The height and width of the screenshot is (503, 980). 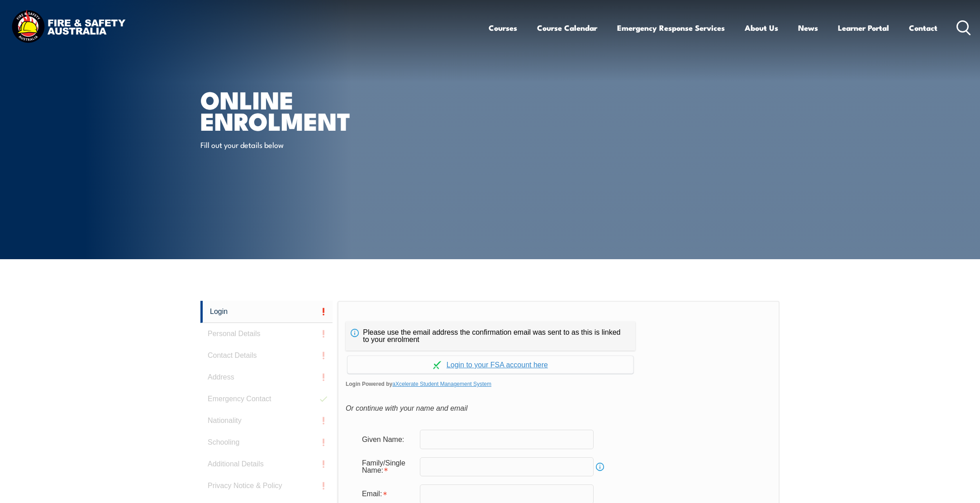 I want to click on a: Login, so click(x=267, y=312).